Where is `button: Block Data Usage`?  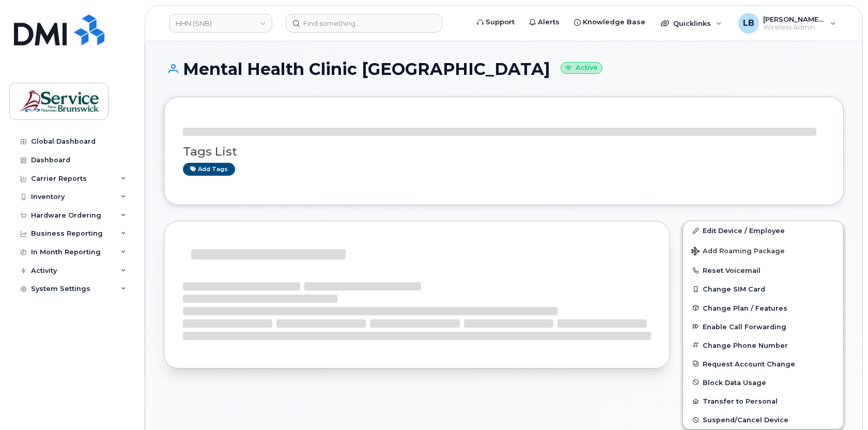
button: Block Data Usage is located at coordinates (763, 382).